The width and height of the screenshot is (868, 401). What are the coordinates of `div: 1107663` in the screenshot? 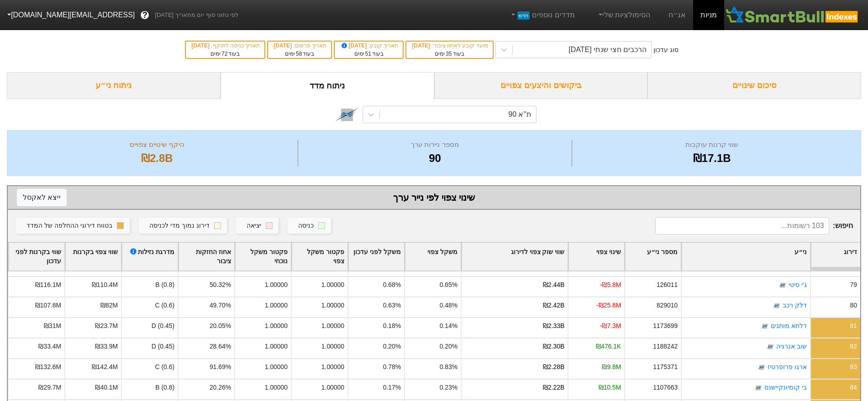 It's located at (666, 387).